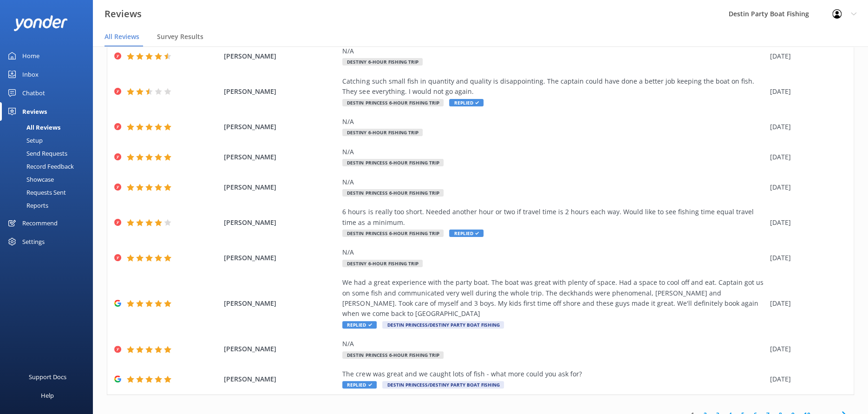 The height and width of the screenshot is (414, 868). I want to click on div: Requests Sent, so click(36, 193).